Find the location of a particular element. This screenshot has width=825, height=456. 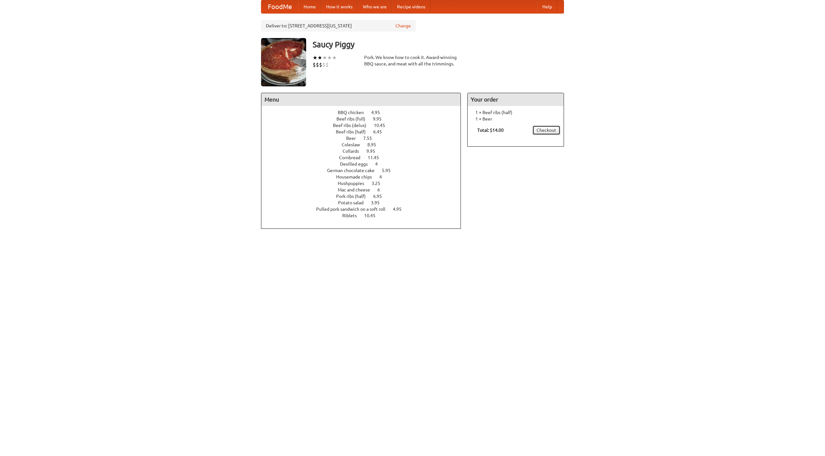

a: Home is located at coordinates (310, 7).